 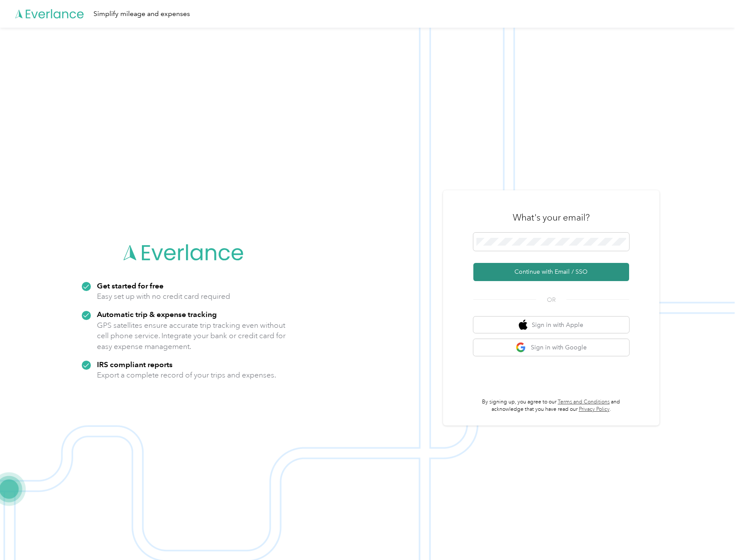 What do you see at coordinates (157, 314) in the screenshot?
I see `strong: Automatic trip & expense tracking` at bounding box center [157, 314].